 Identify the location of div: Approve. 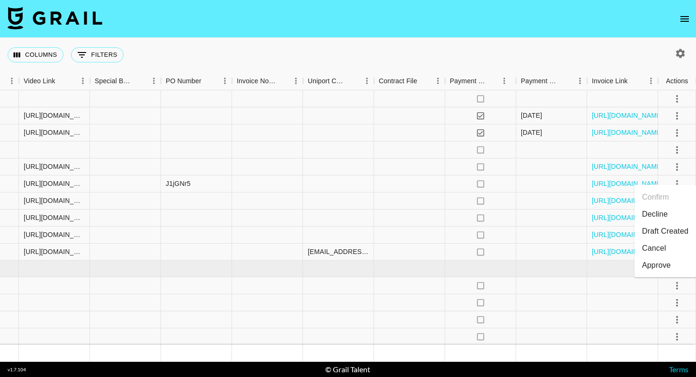
(656, 265).